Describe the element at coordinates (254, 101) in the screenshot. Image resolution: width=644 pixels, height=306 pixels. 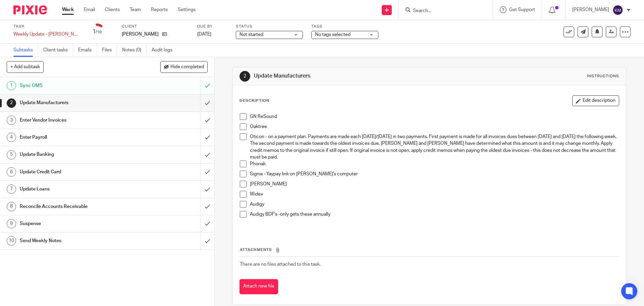
I see `p: Description` at that location.